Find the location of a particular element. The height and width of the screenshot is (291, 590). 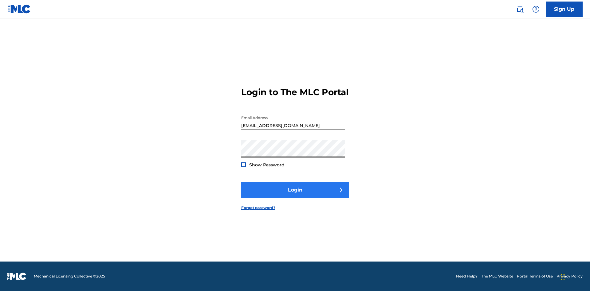

img: logo is located at coordinates (17, 277).